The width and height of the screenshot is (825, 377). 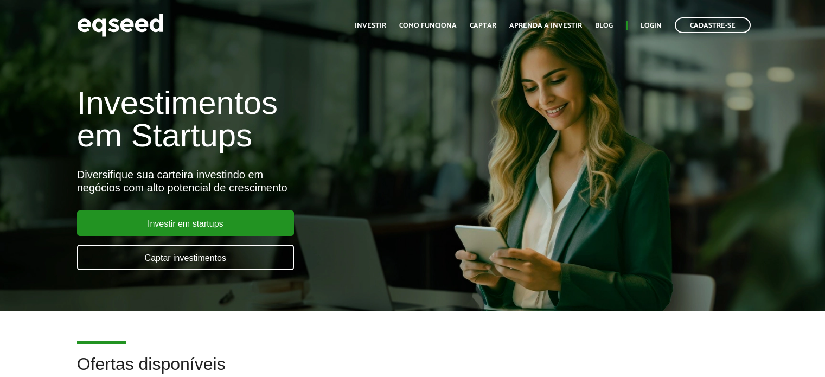 I want to click on a: Aprenda a investir, so click(x=546, y=26).